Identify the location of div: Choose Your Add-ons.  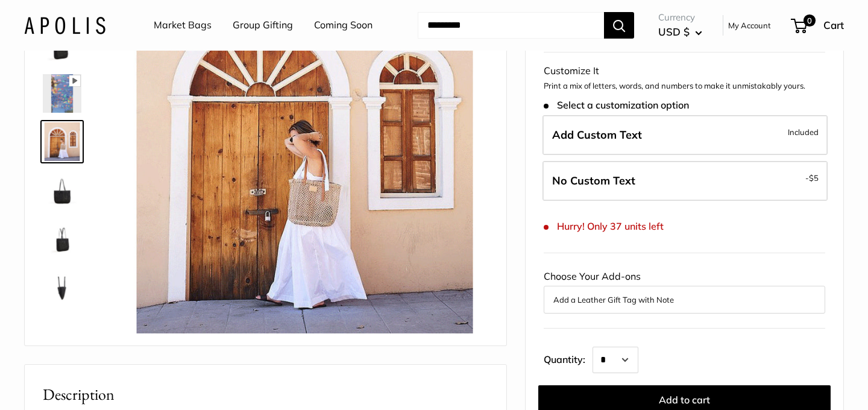
(684, 291).